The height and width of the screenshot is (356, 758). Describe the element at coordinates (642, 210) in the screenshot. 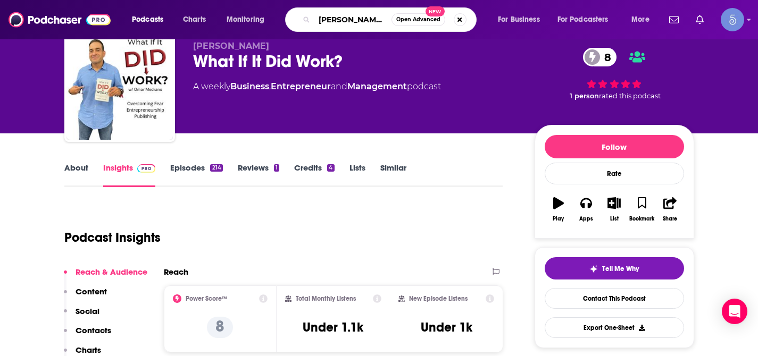

I see `button: Bookmark` at that location.